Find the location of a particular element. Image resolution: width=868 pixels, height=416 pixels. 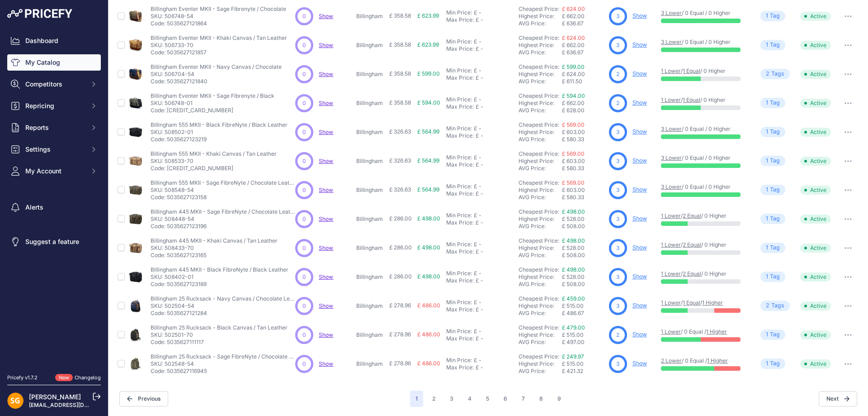

a: £ 459.00 is located at coordinates (573, 298).